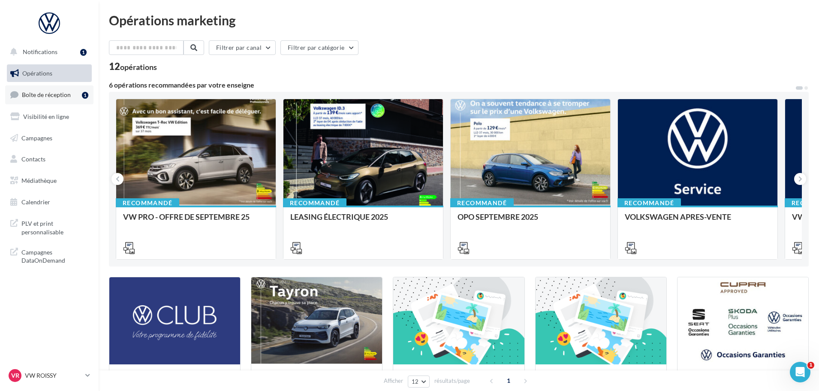 Image resolution: width=819 pixels, height=391 pixels. I want to click on span: Campagnes DataOnDemand, so click(55, 255).